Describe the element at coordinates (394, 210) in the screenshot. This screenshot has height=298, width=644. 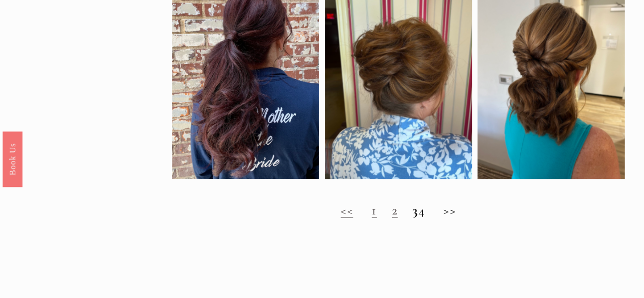
I see `a: 2` at that location.